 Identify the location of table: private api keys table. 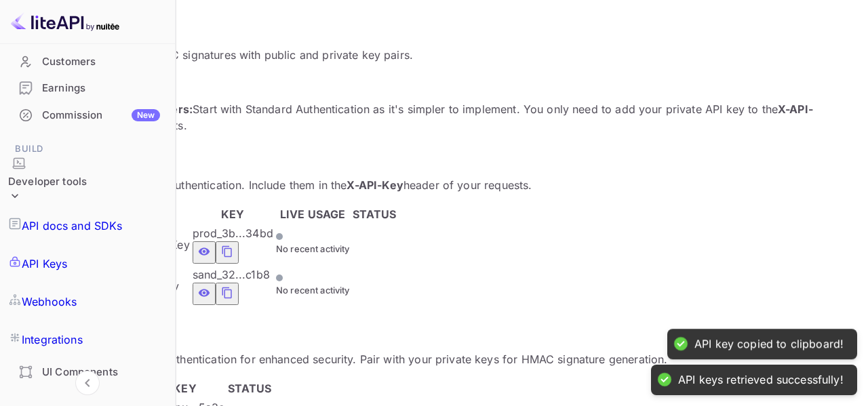
(207, 256).